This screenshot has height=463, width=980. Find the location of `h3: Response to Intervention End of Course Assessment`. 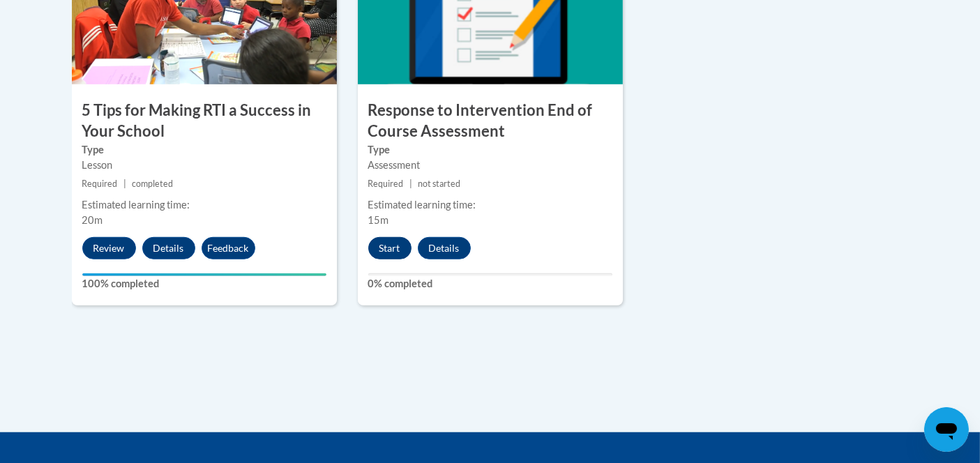

h3: Response to Intervention End of Course Assessment is located at coordinates (491, 121).